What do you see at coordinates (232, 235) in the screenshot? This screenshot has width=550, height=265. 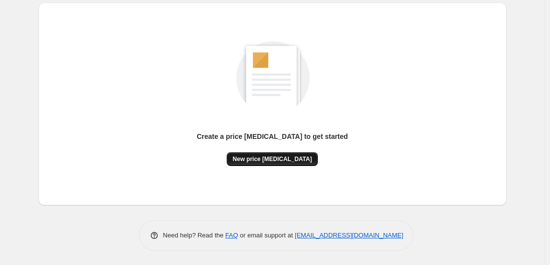 I see `a: FAQ` at bounding box center [232, 235].